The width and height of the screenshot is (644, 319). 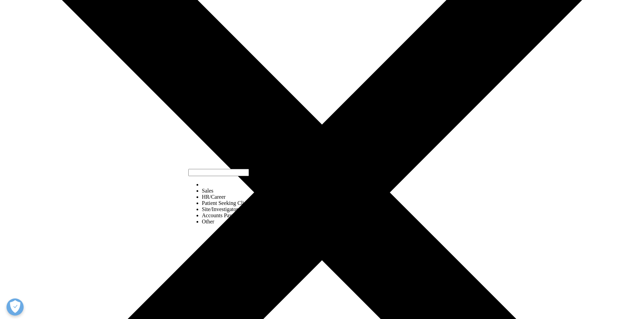 I want to click on li: HR/Career, so click(x=235, y=197).